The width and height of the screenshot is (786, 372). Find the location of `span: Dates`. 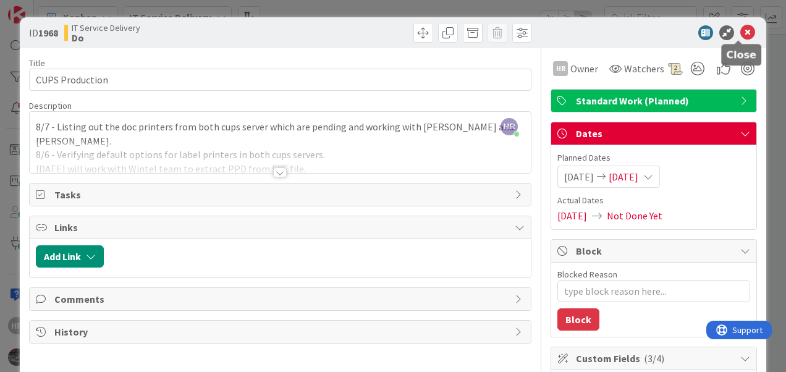

span: Dates is located at coordinates (655, 133).